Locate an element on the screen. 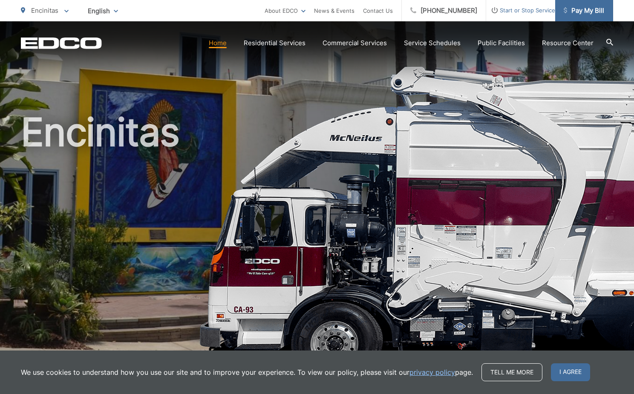 This screenshot has height=394, width=634. a: EDCD logo. Return to the homepage. is located at coordinates (61, 43).